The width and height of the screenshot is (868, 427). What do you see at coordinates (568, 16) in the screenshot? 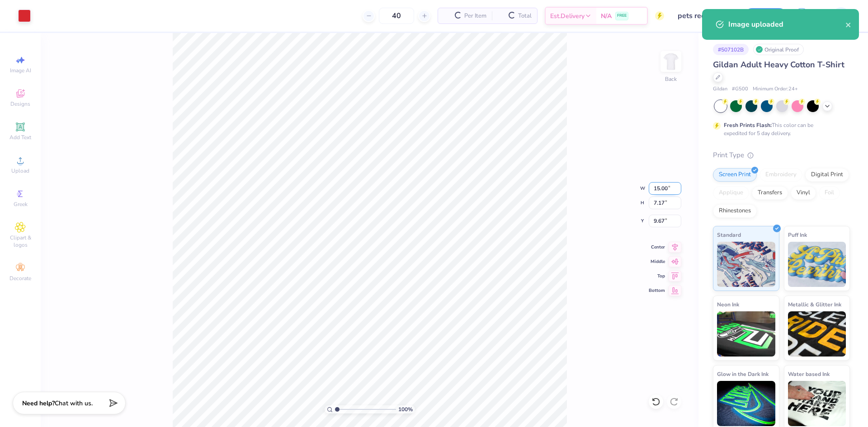
I see `span: Est. Delivery` at bounding box center [568, 16].